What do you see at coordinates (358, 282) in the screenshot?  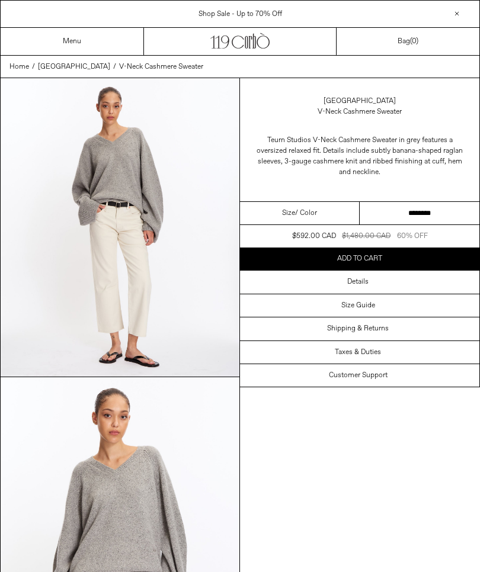 I see `h3: Details` at bounding box center [358, 282].